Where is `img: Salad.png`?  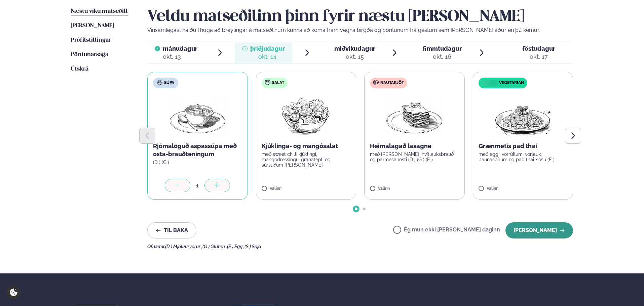 img: Salad.png is located at coordinates (306, 115).